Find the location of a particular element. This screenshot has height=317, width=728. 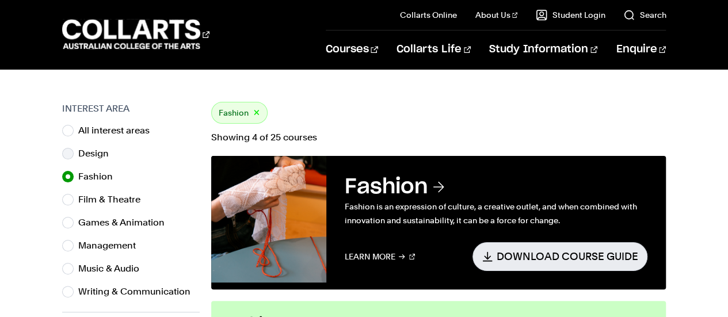

a: Enquire is located at coordinates (641, 50).